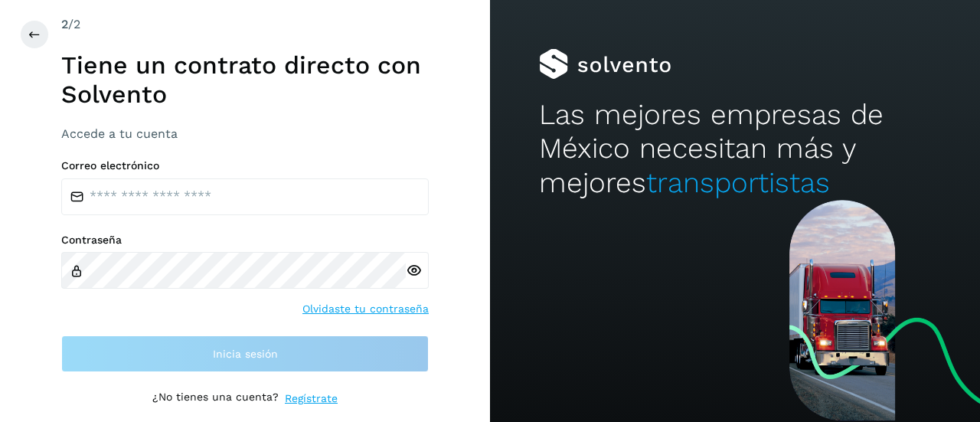 Image resolution: width=980 pixels, height=422 pixels. What do you see at coordinates (365, 309) in the screenshot?
I see `a: Olvidaste tu contraseña` at bounding box center [365, 309].